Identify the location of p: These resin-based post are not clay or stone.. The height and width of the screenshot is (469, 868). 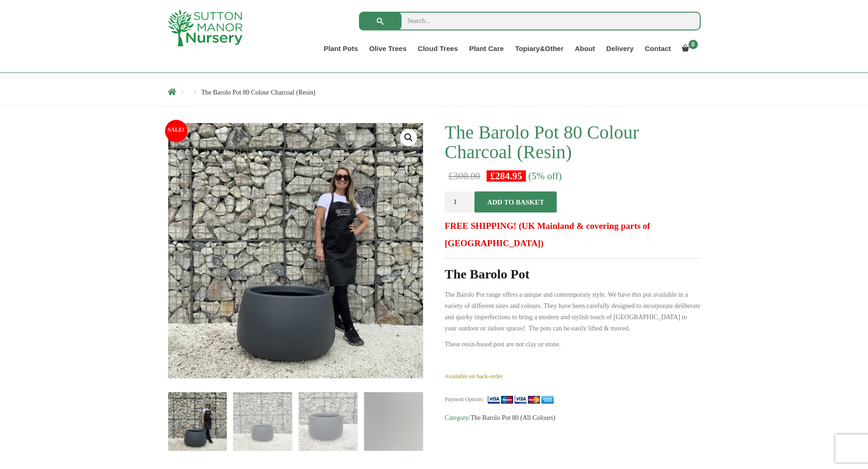
(572, 345).